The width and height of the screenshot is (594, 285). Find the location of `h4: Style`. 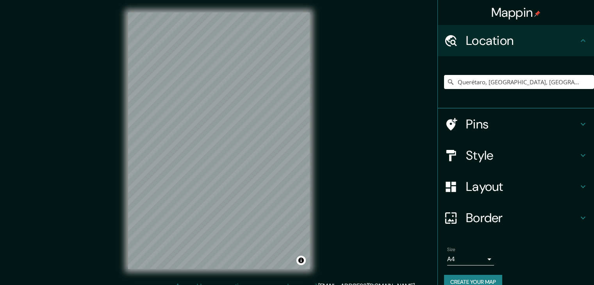

h4: Style is located at coordinates (523, 156).